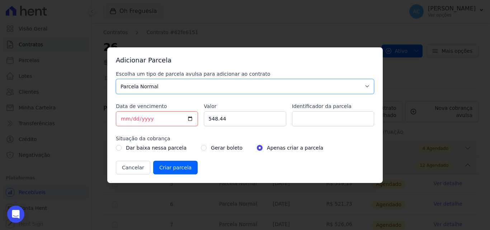 This screenshot has height=230, width=490. I want to click on label: Dar baixa nessa parcela, so click(156, 148).